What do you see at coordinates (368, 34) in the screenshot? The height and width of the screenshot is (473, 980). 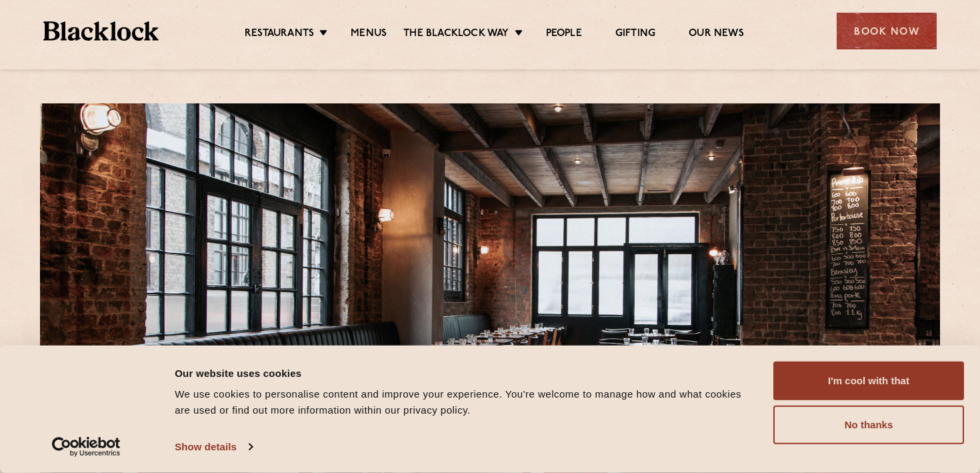 I see `a: Menus` at bounding box center [368, 34].